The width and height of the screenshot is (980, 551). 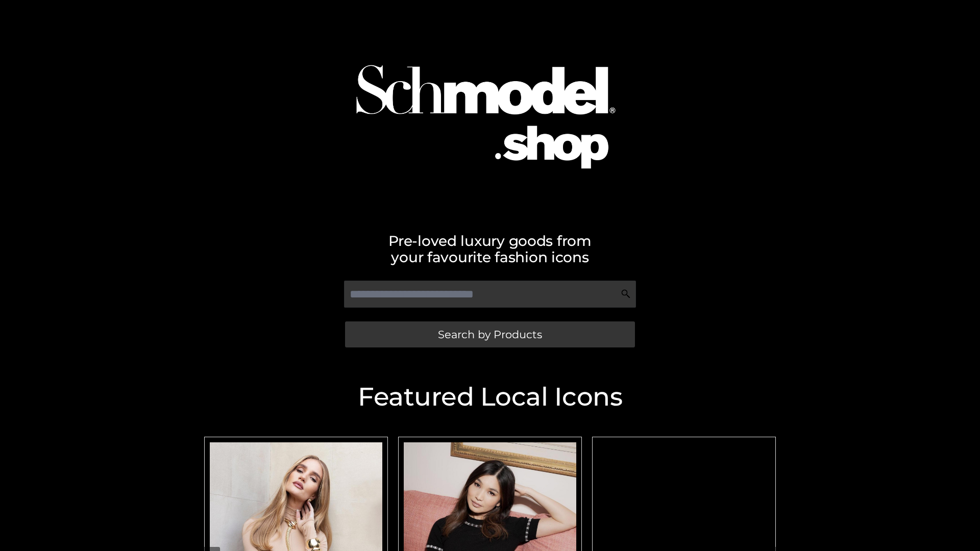 What do you see at coordinates (626, 294) in the screenshot?
I see `img: Search Icon` at bounding box center [626, 294].